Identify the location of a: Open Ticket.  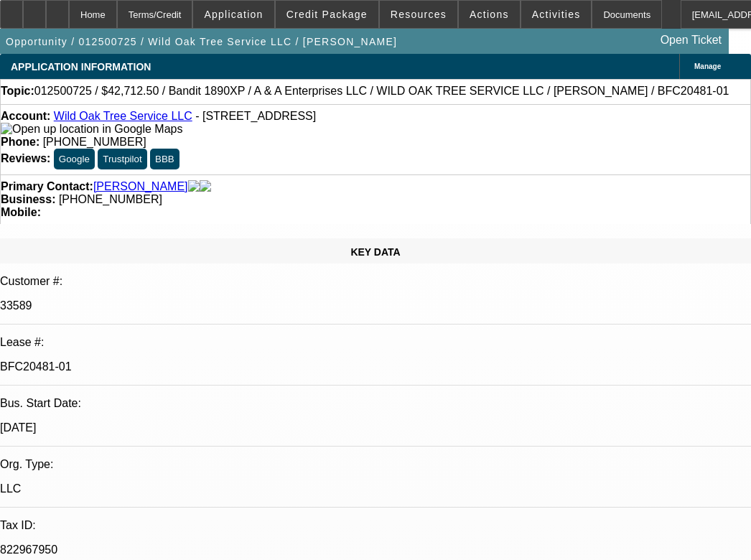
(691, 40).